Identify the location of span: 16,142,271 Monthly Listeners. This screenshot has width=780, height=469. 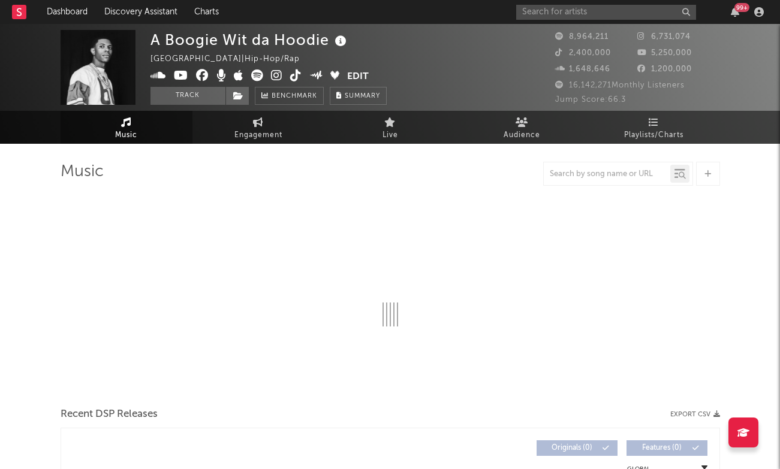
(620, 85).